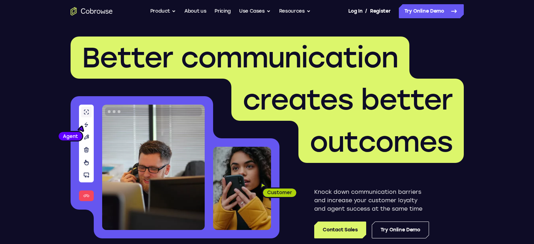  I want to click on p: Knock down communication barriers and increase your customer loyalty and agent success at the sam..., so click(372, 201).